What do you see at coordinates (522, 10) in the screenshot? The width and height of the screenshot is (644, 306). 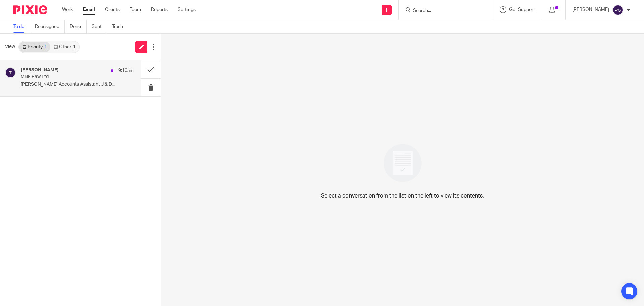 I see `span: Get Support` at bounding box center [522, 10].